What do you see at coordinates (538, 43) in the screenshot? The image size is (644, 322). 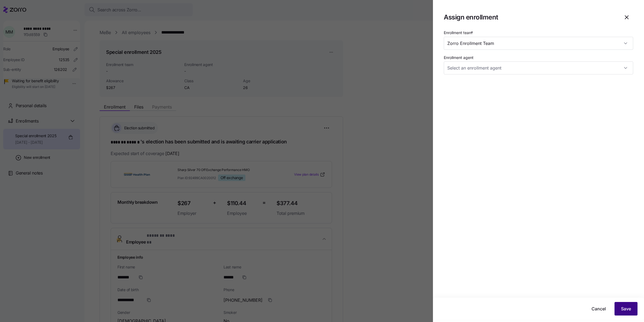 I see `input: Select an enrollment team` at bounding box center [538, 43].